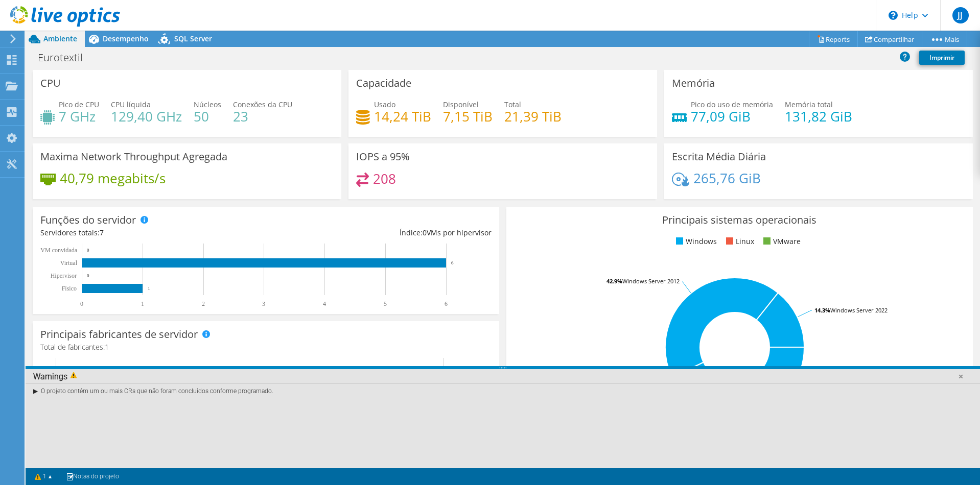 This screenshot has height=485, width=980. Describe the element at coordinates (513, 104) in the screenshot. I see `span: Total` at that location.